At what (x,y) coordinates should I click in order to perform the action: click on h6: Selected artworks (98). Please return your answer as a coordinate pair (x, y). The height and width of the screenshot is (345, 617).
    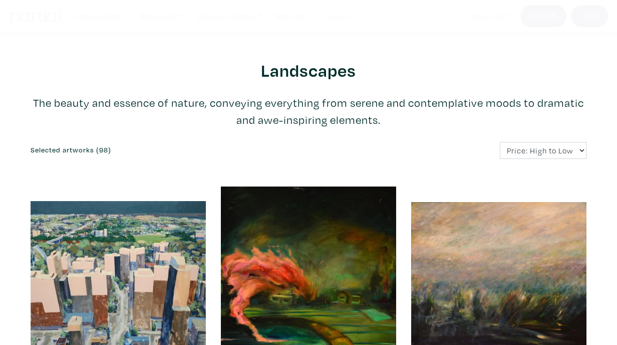
    Looking at the image, I should click on (166, 150).